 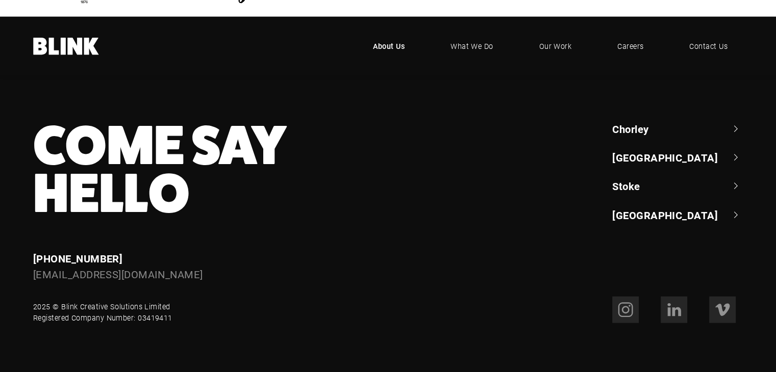 What do you see at coordinates (388, 46) in the screenshot?
I see `a: About Us` at bounding box center [388, 46].